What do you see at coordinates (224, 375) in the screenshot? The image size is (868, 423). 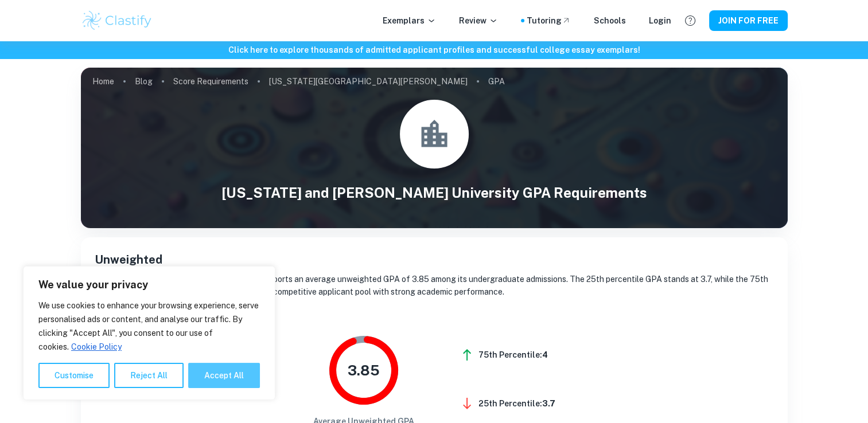 I see `button: Accept All` at bounding box center [224, 375].